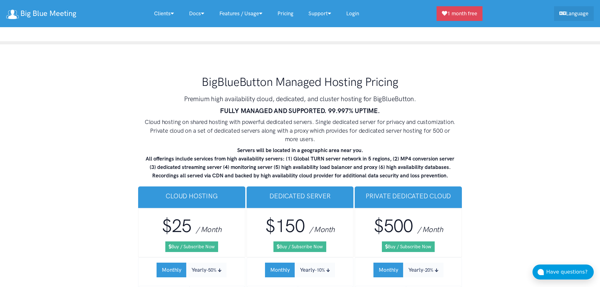 The image size is (600, 287). I want to click on a: Features / Usage, so click(241, 13).